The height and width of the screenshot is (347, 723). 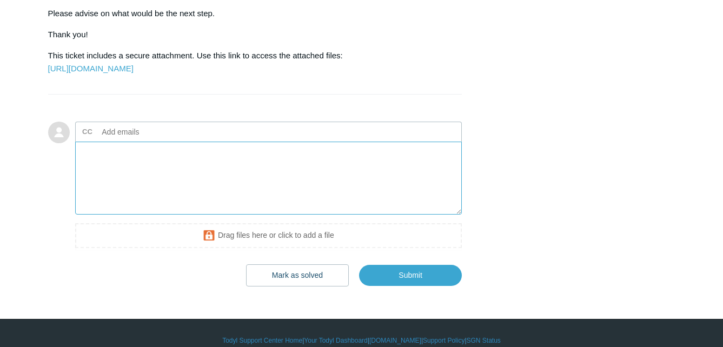 I want to click on a: Todyl Support Center Home, so click(x=262, y=341).